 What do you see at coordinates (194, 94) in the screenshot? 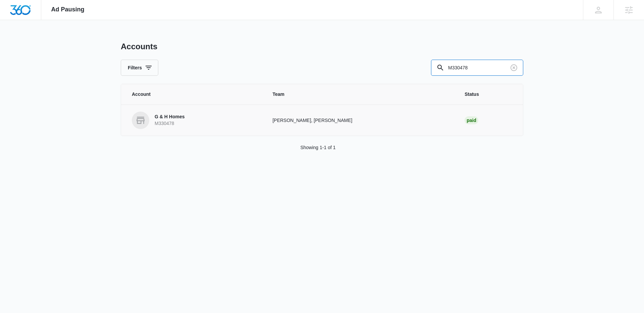
I see `span: Account` at bounding box center [194, 94].